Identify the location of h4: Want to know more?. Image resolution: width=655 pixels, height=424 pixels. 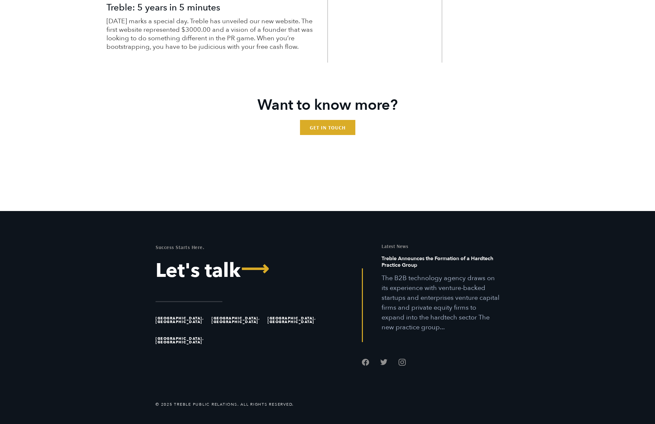
(327, 105).